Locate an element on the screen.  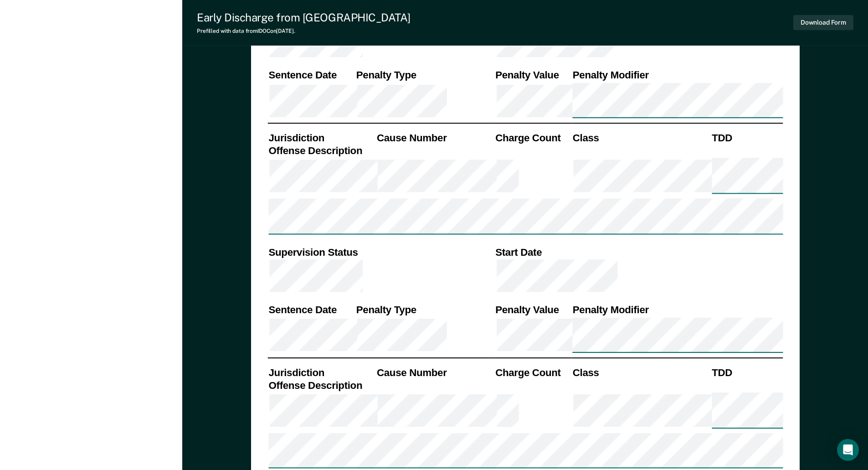
button: Download Form is located at coordinates (823, 22).